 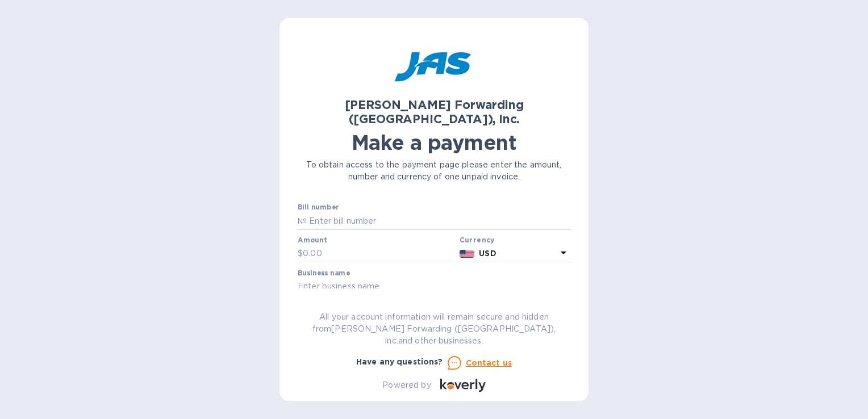 I want to click on input: 0.00, so click(x=378, y=254).